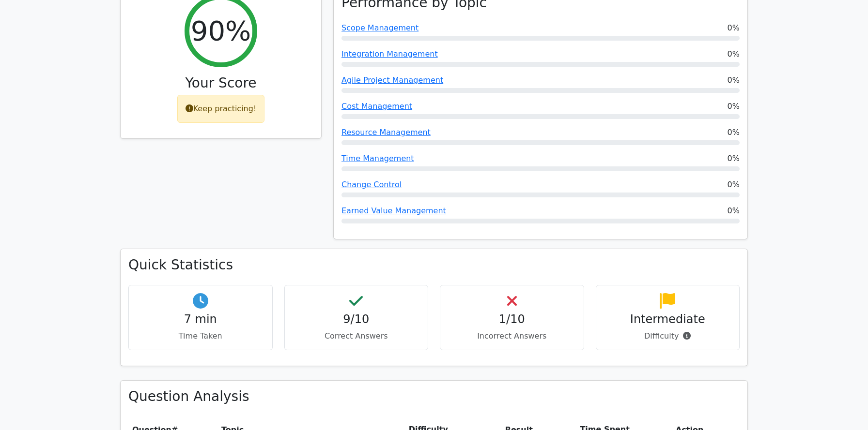  I want to click on a: Earned Value Management, so click(394, 211).